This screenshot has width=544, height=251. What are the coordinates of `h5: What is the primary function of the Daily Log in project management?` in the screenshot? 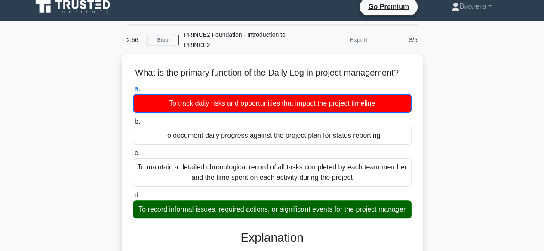 It's located at (272, 73).